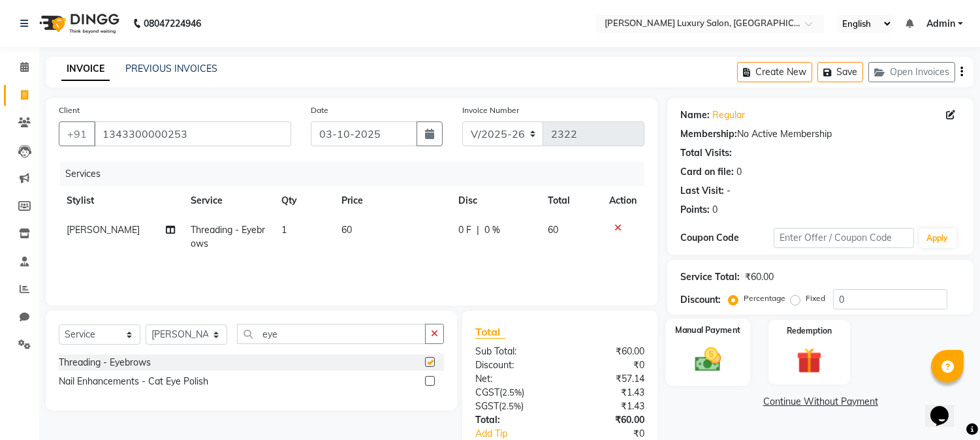 This screenshot has height=440, width=980. What do you see at coordinates (809, 331) in the screenshot?
I see `label: Redemption` at bounding box center [809, 331].